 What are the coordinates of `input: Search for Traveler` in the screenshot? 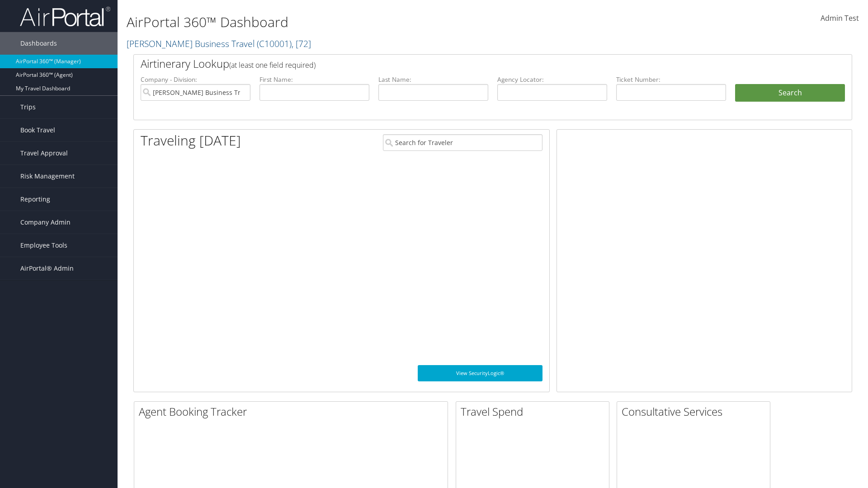 It's located at (463, 142).